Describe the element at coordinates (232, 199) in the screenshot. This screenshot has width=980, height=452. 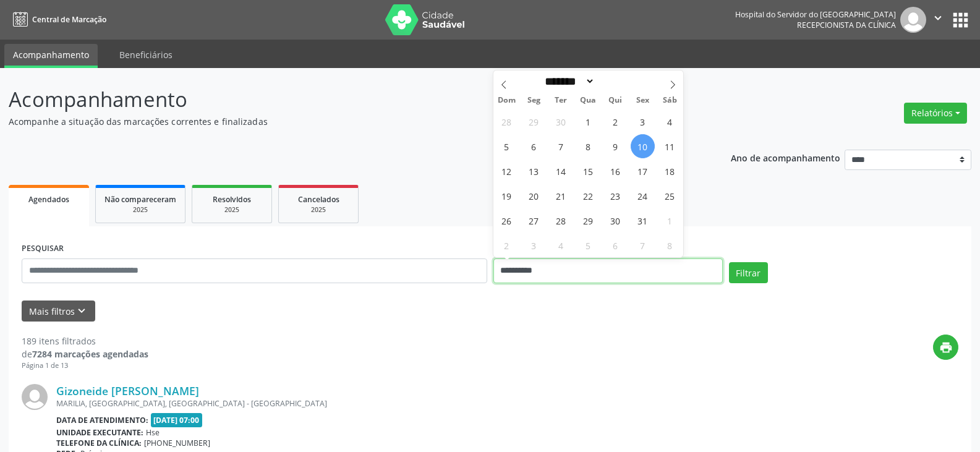
I see `span: Resolvidos` at that location.